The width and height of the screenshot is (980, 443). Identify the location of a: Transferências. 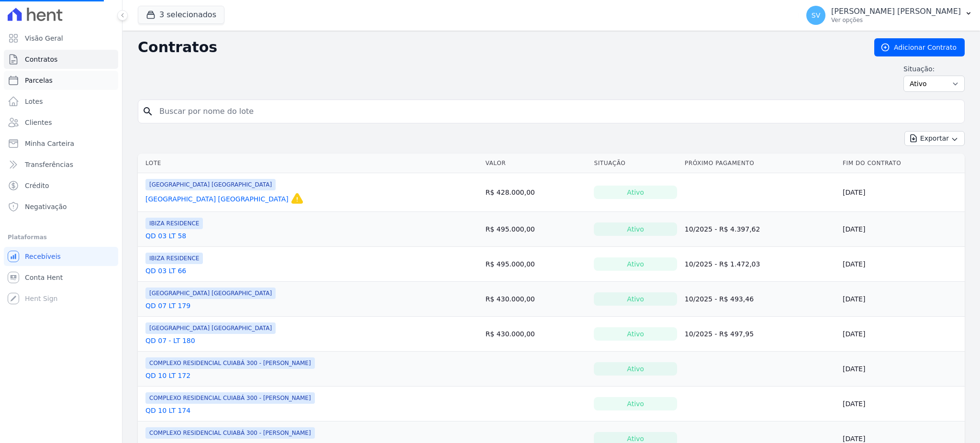
(61, 165).